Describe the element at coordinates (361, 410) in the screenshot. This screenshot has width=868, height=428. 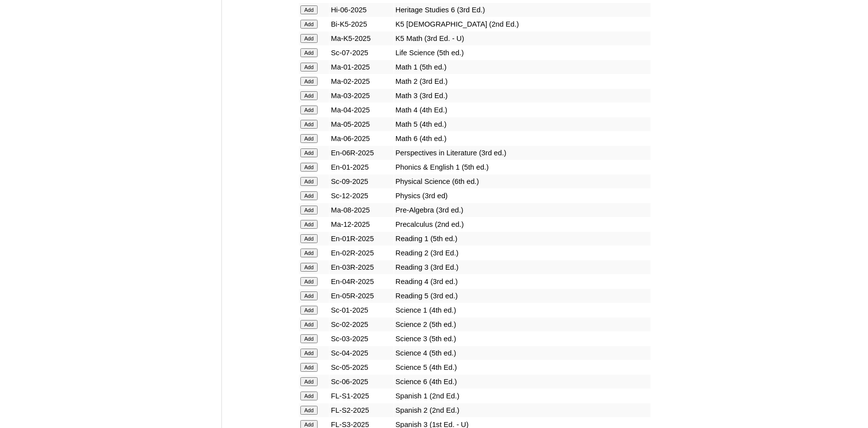
I see `td: FL-S2-2025` at that location.